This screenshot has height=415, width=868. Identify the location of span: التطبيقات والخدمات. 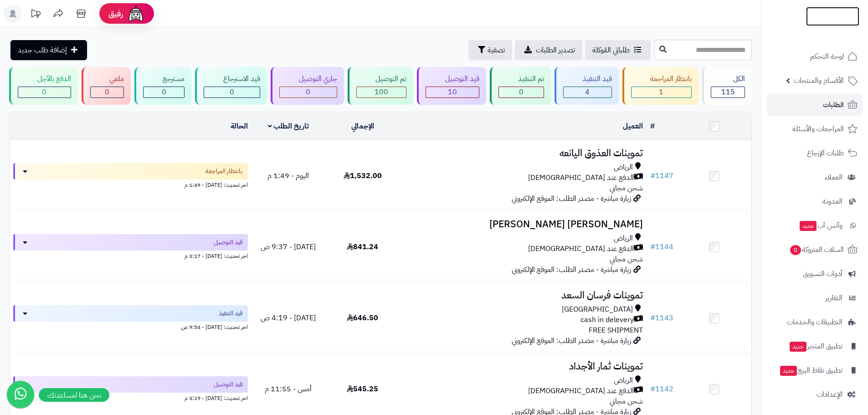
(815, 322).